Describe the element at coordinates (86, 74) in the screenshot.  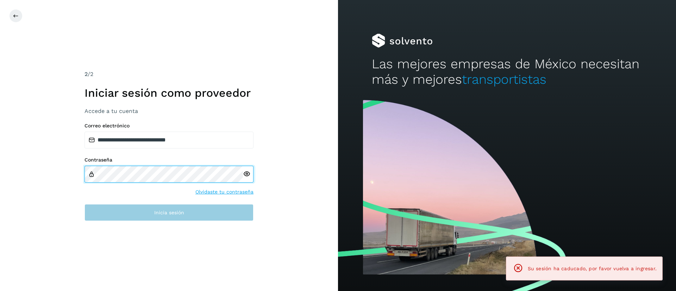
I see `span: 2` at that location.